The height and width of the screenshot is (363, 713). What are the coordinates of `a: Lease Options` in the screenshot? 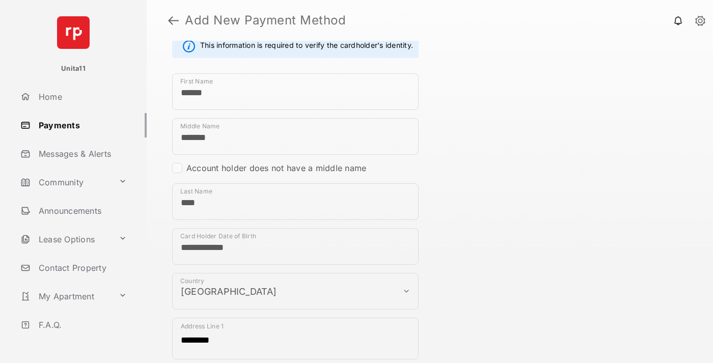 It's located at (65, 239).